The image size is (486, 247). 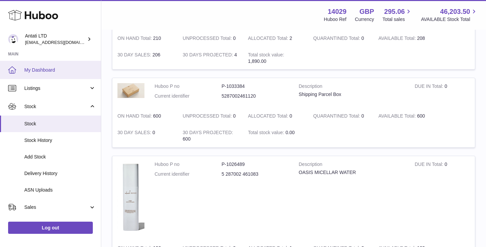 I want to click on span: Delivery History, so click(x=60, y=173).